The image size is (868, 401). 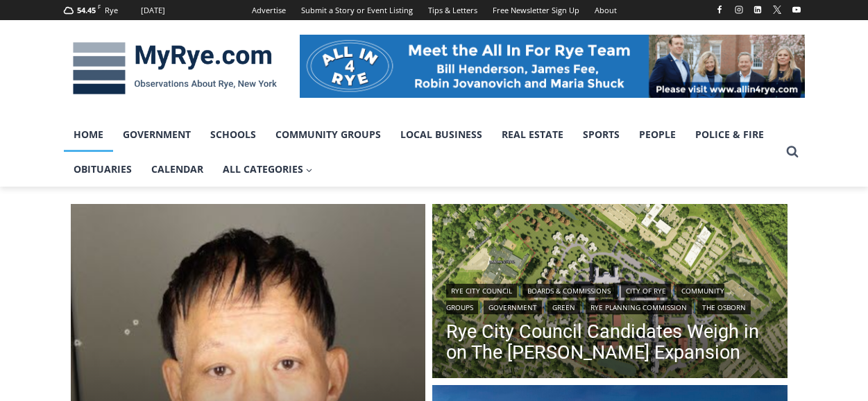 I want to click on a: Sports, so click(x=600, y=134).